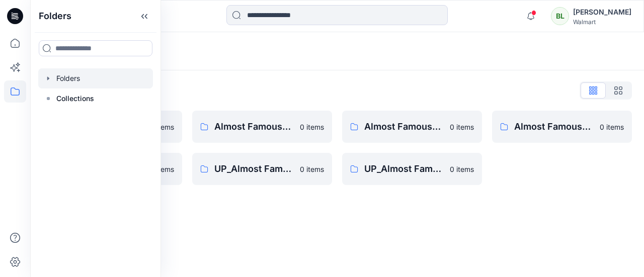 This screenshot has width=644, height=277. What do you see at coordinates (562, 127) in the screenshot?
I see `a: Almost Famous_D34_Junior_Tops0 items` at bounding box center [562, 127].